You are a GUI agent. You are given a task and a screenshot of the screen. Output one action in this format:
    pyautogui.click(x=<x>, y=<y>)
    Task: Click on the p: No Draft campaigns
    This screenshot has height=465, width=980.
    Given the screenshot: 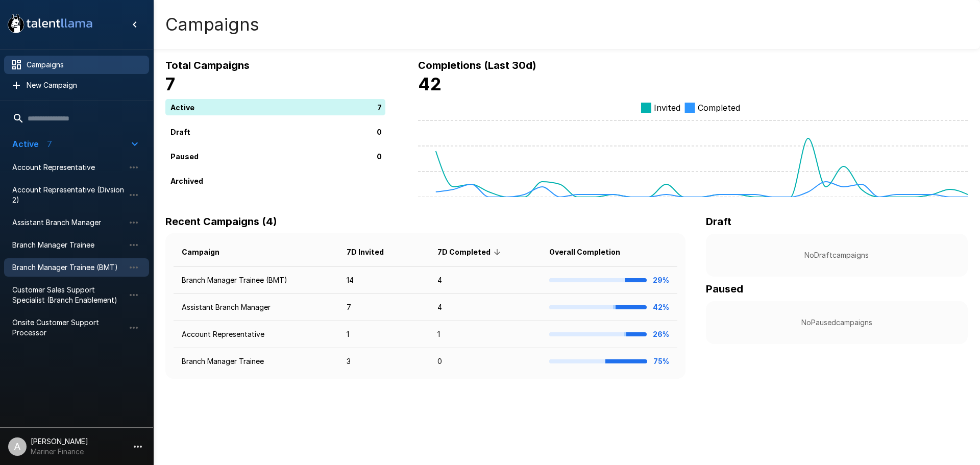 What is the action you would take?
    pyautogui.click(x=837, y=255)
    